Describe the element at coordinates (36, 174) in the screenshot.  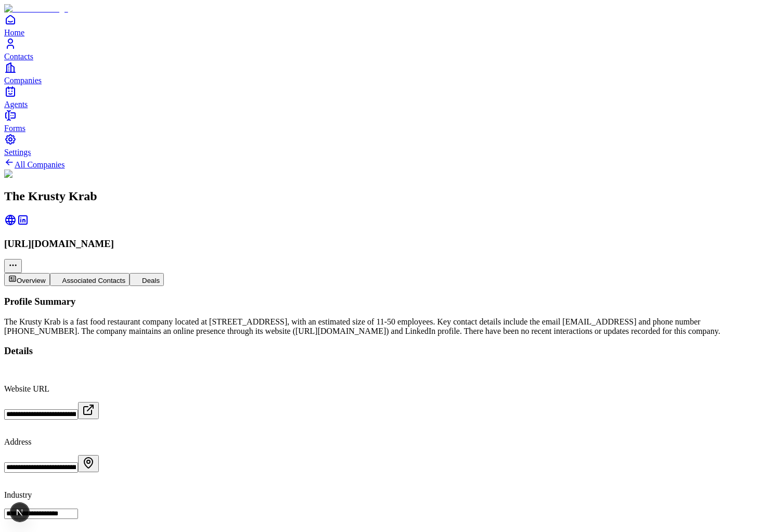
I see `img: The Krusty Krab` at that location.